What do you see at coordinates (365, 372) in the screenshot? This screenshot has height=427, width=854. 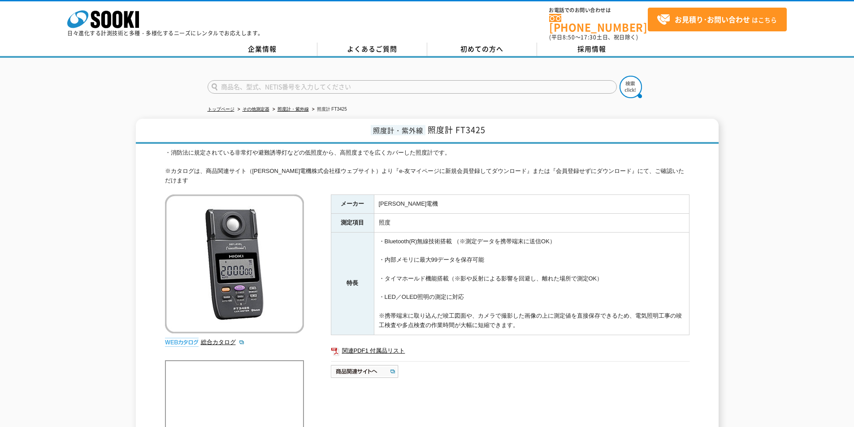 I see `img: 商品関連サイトへ` at bounding box center [365, 372].